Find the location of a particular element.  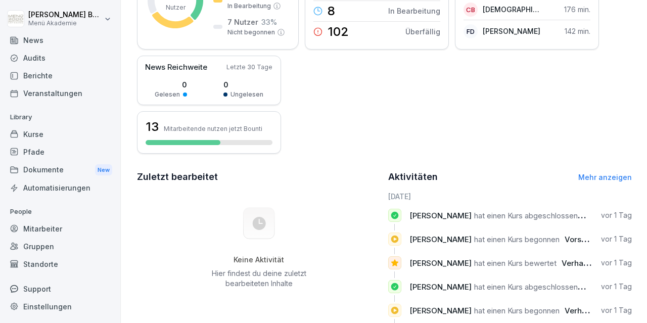

div: Pfade is located at coordinates (60, 152).